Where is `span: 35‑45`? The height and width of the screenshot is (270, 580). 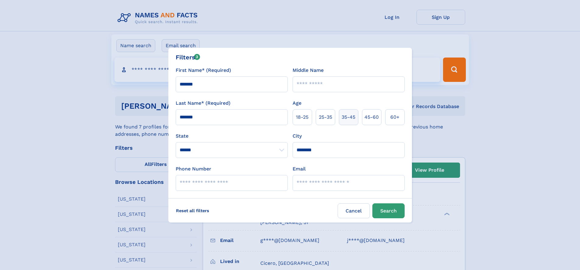 span: 35‑45 is located at coordinates (348, 117).